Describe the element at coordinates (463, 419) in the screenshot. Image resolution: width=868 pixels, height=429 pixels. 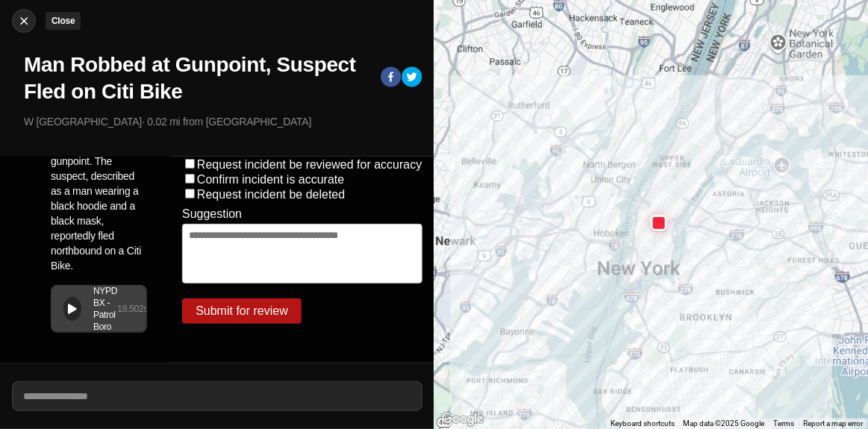
I see `a: Open this area in Google Maps (opens a new window)` at that location.